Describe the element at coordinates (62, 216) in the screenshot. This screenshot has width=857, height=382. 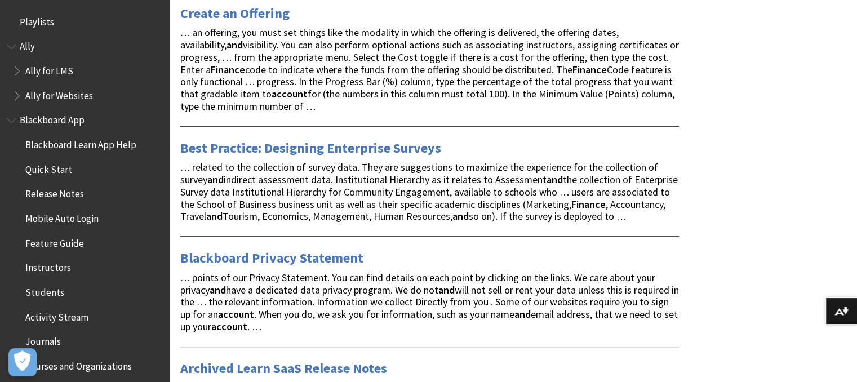
I see `span: Mobile Auto Login` at that location.